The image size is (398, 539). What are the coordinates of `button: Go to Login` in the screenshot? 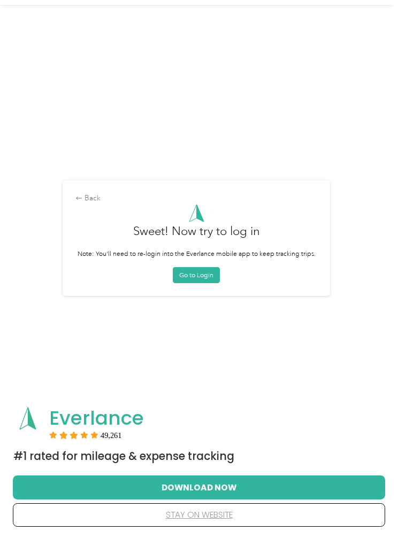 It's located at (196, 275).